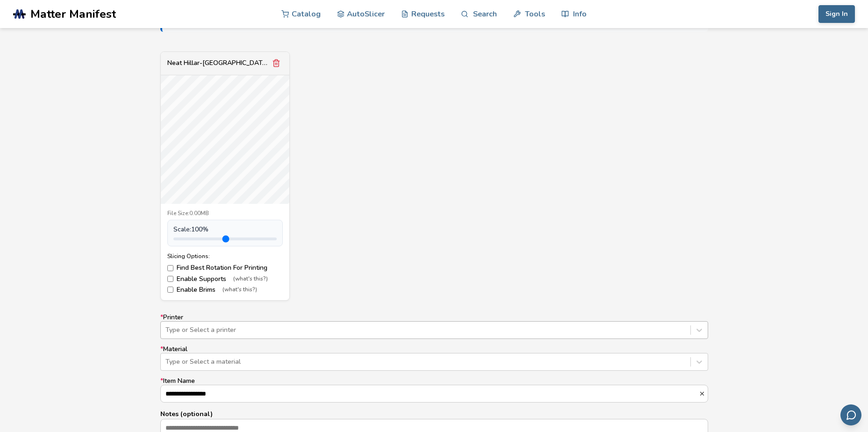 This screenshot has width=868, height=432. What do you see at coordinates (191, 230) in the screenshot?
I see `span: Scale: 100 %` at bounding box center [191, 230].